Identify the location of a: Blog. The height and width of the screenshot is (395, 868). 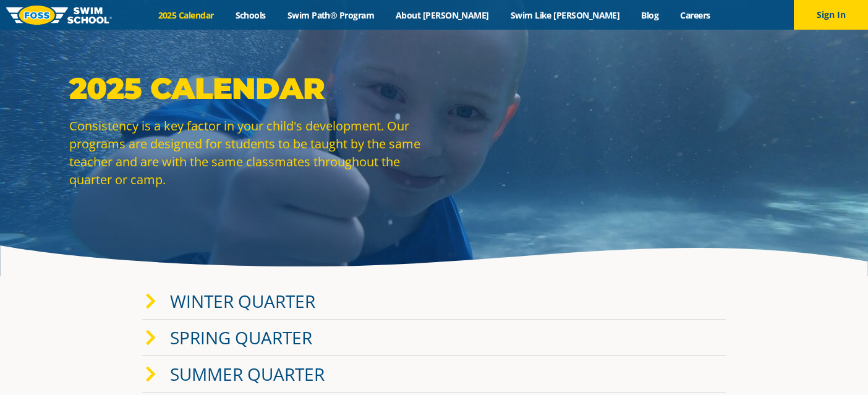
(650, 15).